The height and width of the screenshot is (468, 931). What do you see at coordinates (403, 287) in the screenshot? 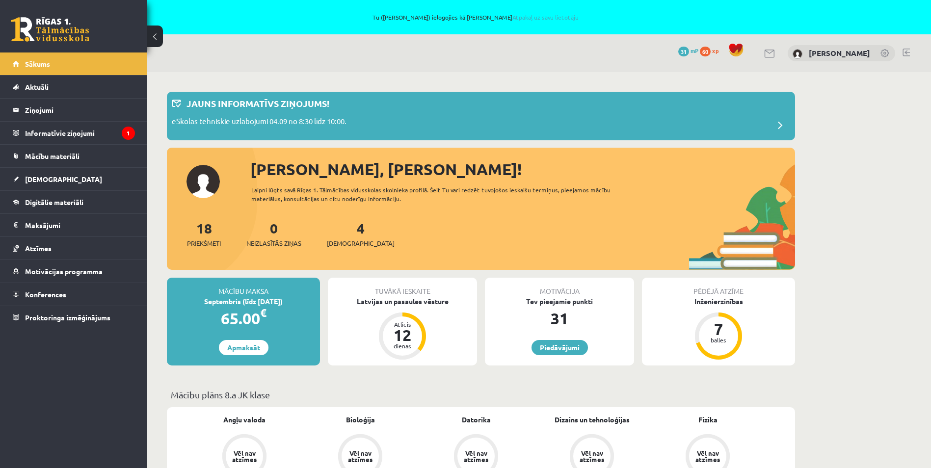
I see `div: Tuvākā ieskaite` at bounding box center [403, 287].